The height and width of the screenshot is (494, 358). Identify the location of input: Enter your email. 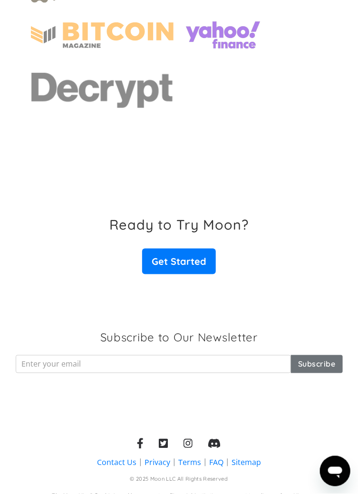
(154, 364).